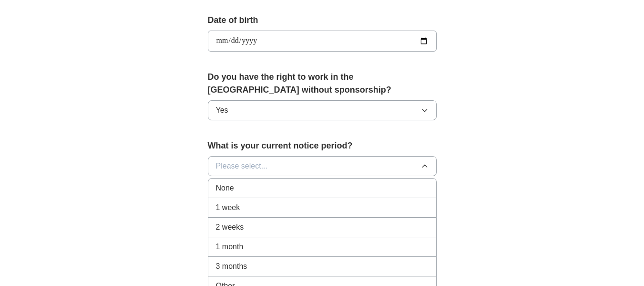 This screenshot has width=644, height=286. I want to click on span: 2 weeks, so click(230, 227).